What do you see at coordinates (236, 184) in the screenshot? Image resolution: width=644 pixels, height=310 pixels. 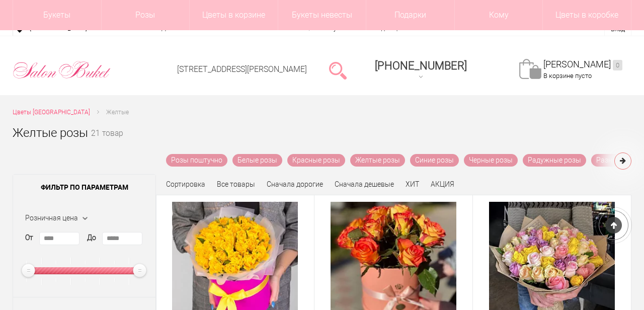 I see `a: Все товары` at bounding box center [236, 184].